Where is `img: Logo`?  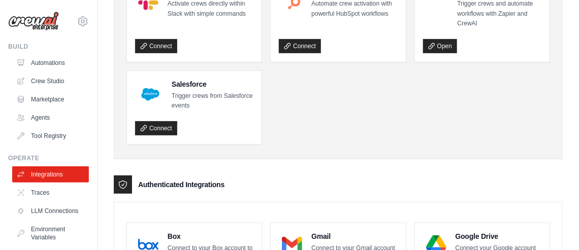 img: Logo is located at coordinates (34, 21).